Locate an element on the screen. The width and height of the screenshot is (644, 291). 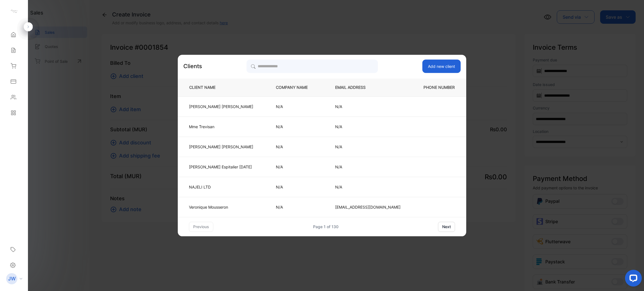
img: logo is located at coordinates (14, 11).